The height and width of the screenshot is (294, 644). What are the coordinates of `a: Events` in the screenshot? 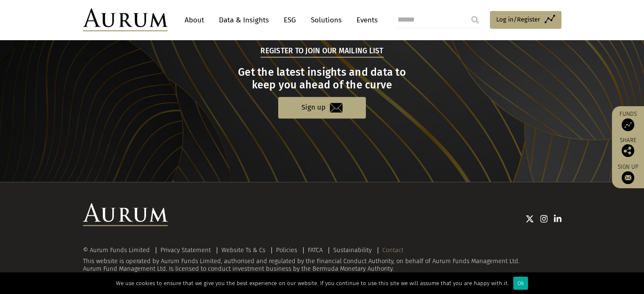 It's located at (365, 20).